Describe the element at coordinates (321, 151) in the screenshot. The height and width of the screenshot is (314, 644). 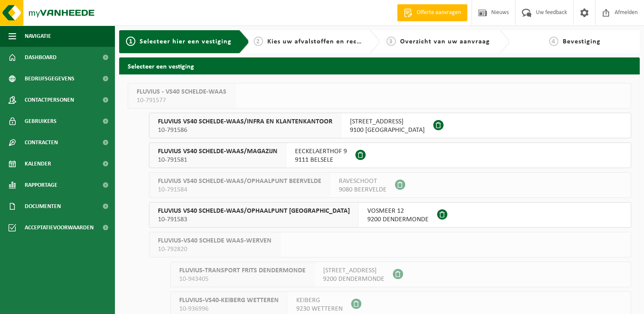
I see `span: EECKELAERTHOF 9` at that location.